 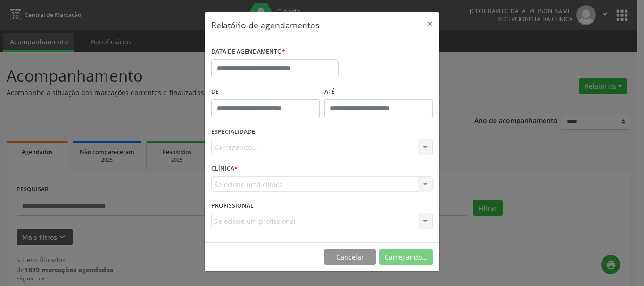 I want to click on label: ATÉ, so click(x=379, y=92).